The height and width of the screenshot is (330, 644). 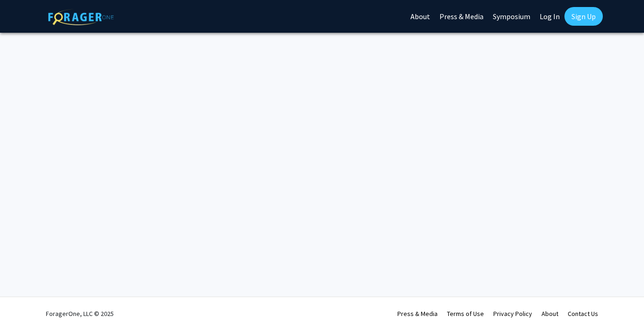 I want to click on a: Terms of Use, so click(x=465, y=313).